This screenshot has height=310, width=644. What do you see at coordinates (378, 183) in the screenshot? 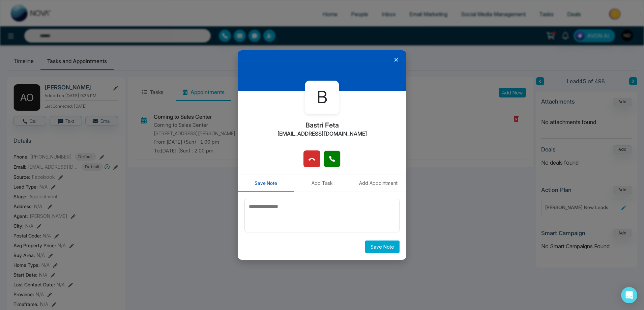
I see `button: Add Appointment` at bounding box center [378, 183].